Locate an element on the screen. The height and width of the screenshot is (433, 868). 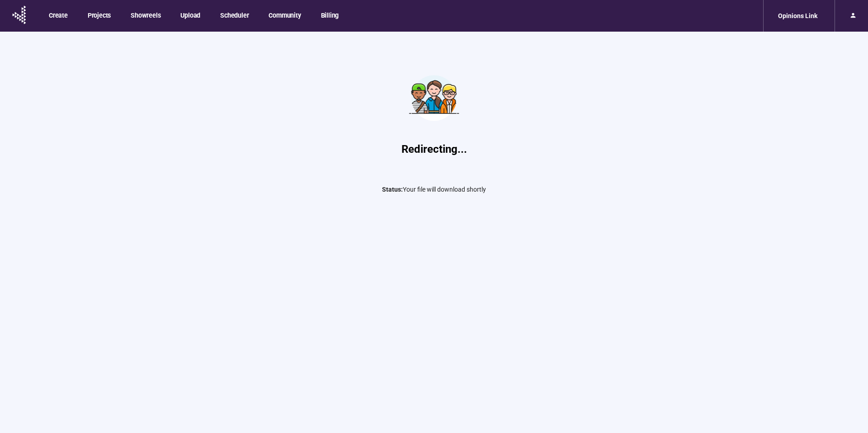
span: Status: is located at coordinates (393, 189).